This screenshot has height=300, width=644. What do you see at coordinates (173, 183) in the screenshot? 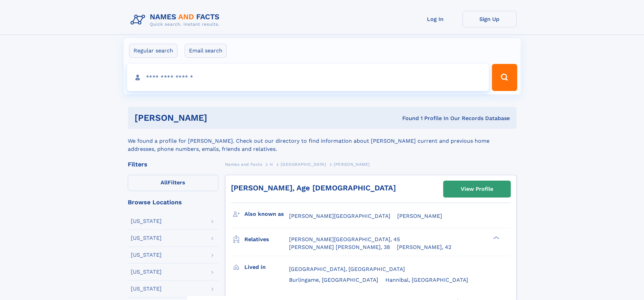
I see `label: Filters` at bounding box center [173, 183].